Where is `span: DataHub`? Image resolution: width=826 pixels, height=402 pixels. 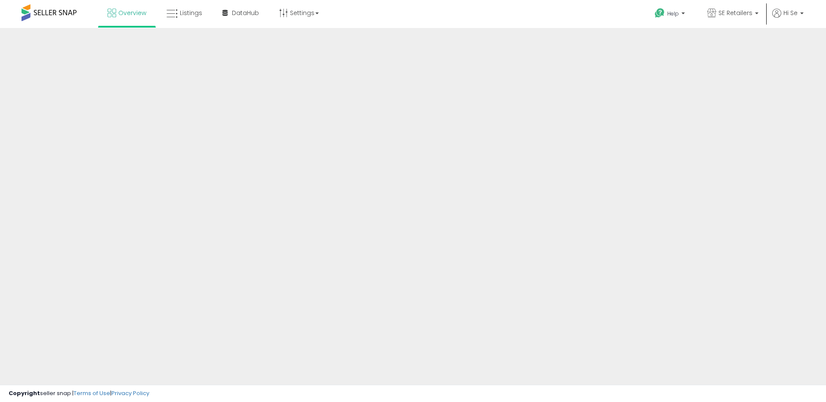
span: DataHub is located at coordinates (245, 13).